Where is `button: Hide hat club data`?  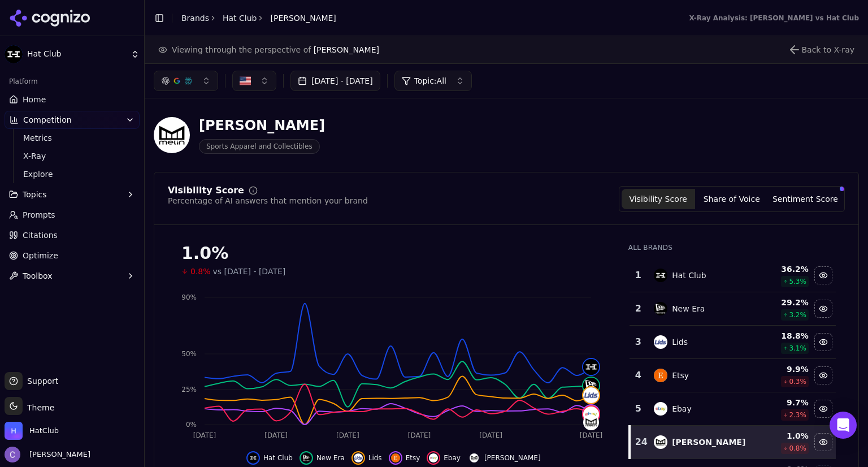 button: Hide hat club data is located at coordinates (269, 458).